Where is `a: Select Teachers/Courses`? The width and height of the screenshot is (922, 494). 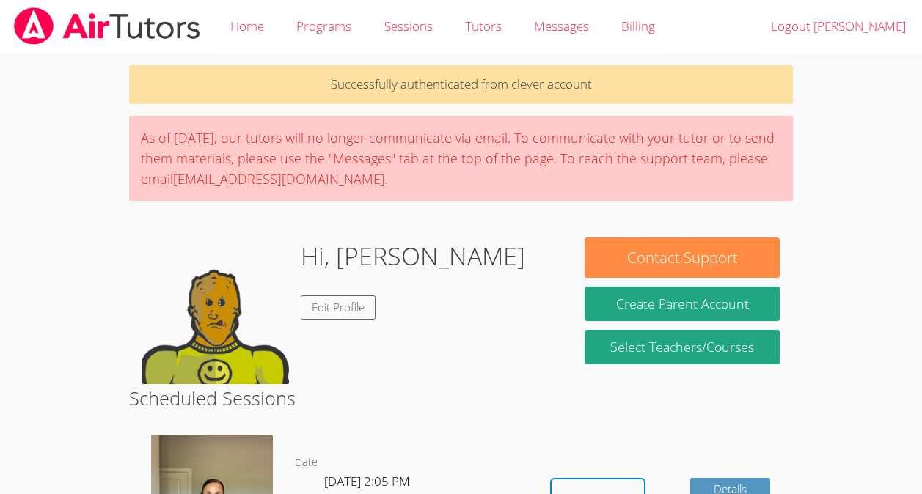 a: Select Teachers/Courses is located at coordinates (681, 347).